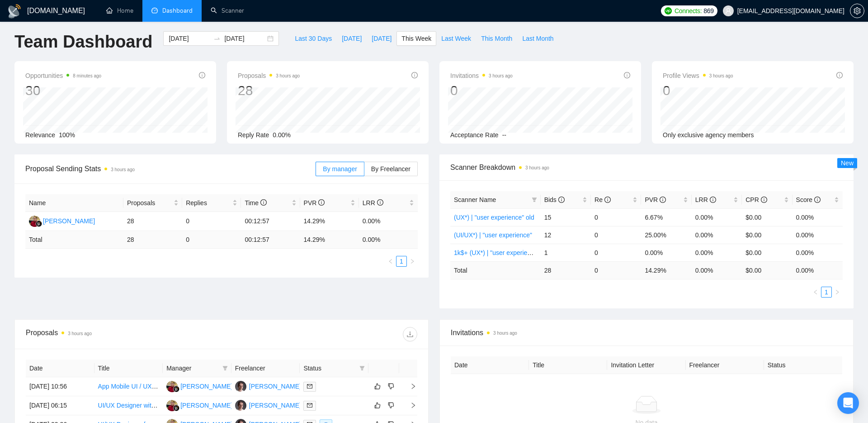 This screenshot has height=423, width=868. Describe the element at coordinates (67, 135) in the screenshot. I see `span: 100%` at that location.